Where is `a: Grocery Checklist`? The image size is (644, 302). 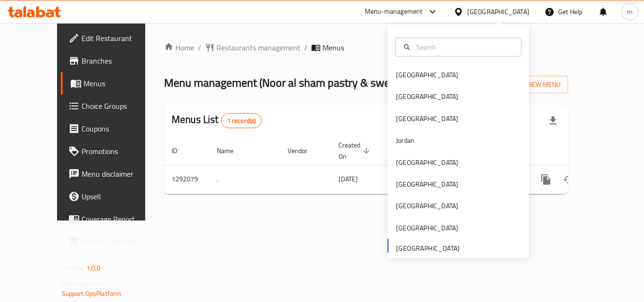 a: Grocery Checklist is located at coordinates (113, 242).